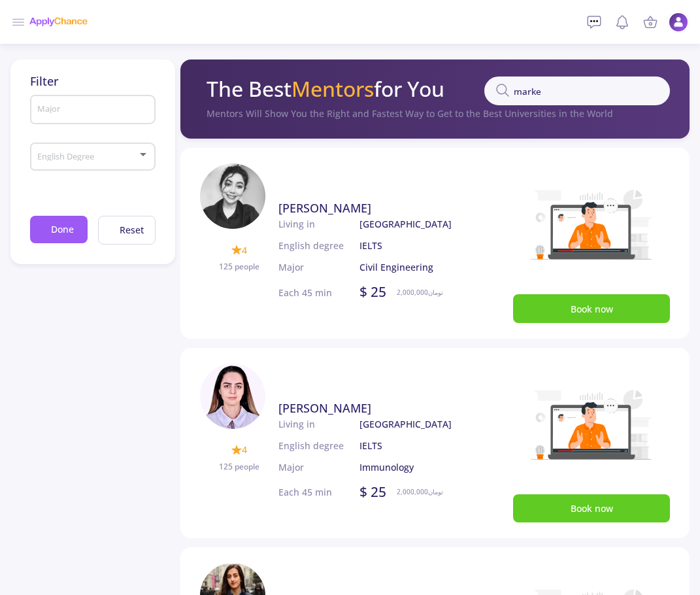 The width and height of the screenshot is (700, 595). I want to click on h2: The Best for You, so click(325, 89).